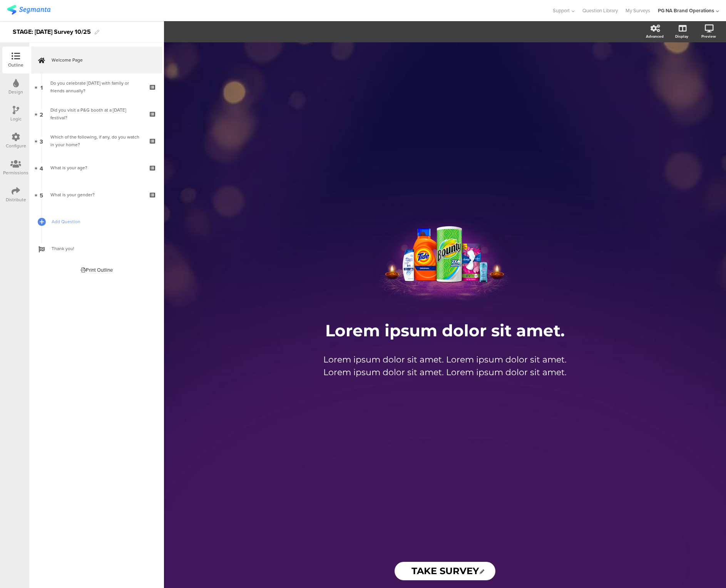 This screenshot has height=588, width=726. Describe the element at coordinates (96, 195) in the screenshot. I see `div: What is your gender?` at that location.